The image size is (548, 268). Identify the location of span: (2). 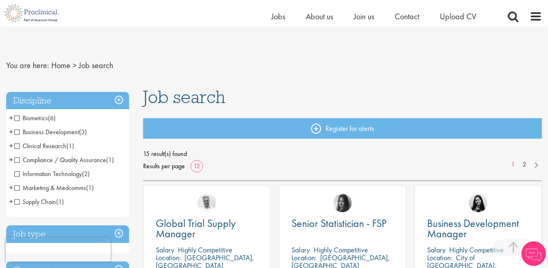
(86, 173).